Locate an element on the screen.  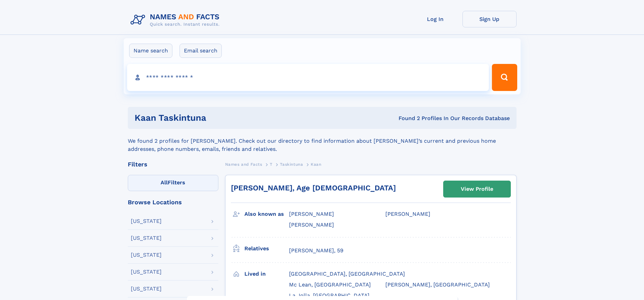
a: Names and Facts is located at coordinates (244, 164).